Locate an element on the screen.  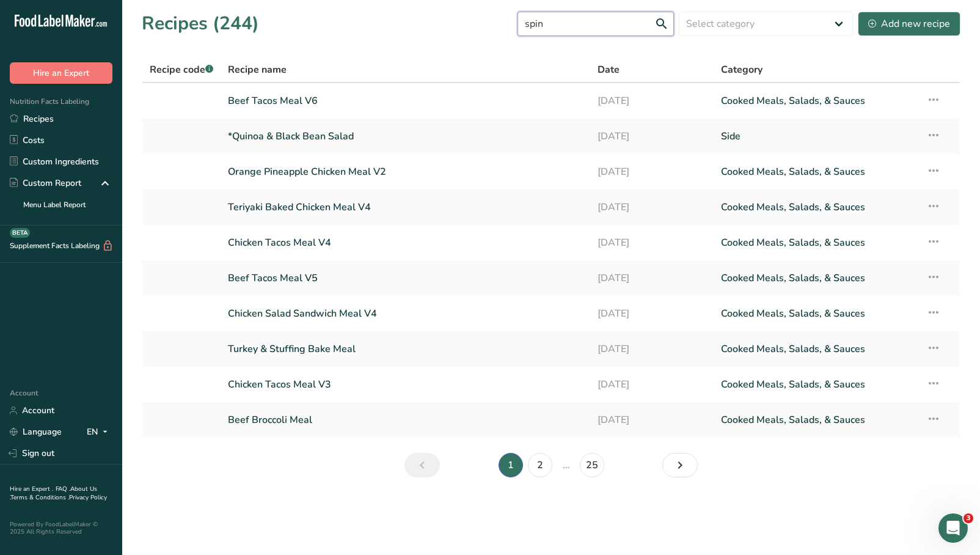
a: Chicken Salad Sandwich Meal V4 is located at coordinates (405, 314).